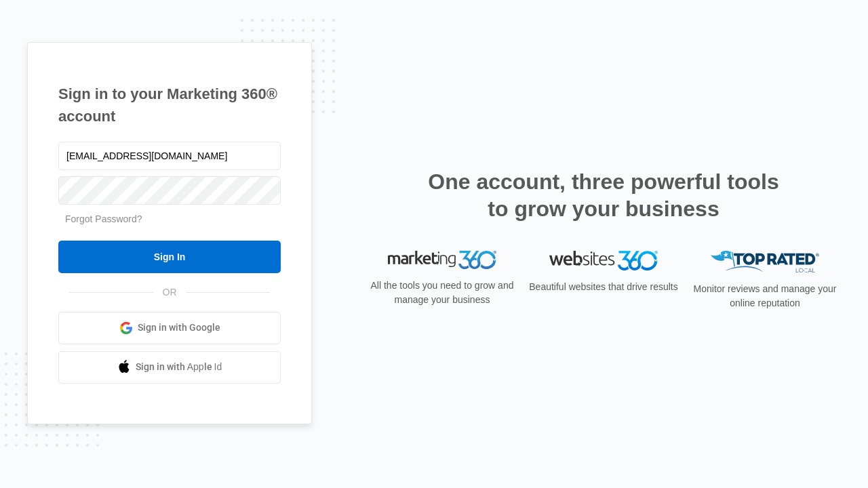 This screenshot has height=488, width=868. I want to click on h1: Sign in to your Marketing 360® account, so click(170, 105).